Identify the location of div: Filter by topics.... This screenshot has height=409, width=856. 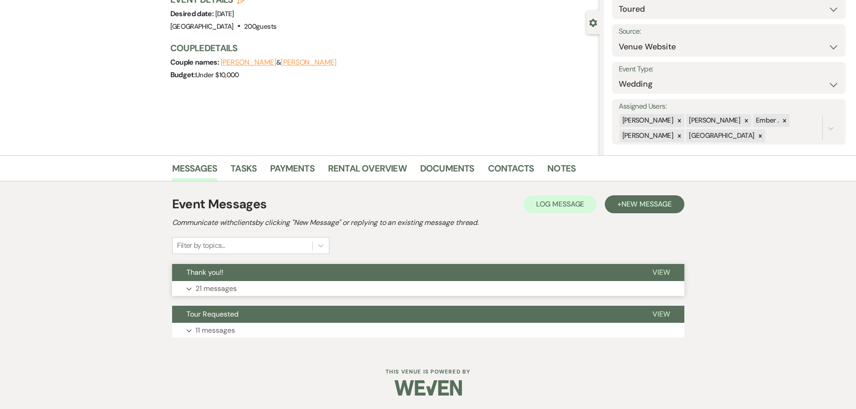
(201, 246).